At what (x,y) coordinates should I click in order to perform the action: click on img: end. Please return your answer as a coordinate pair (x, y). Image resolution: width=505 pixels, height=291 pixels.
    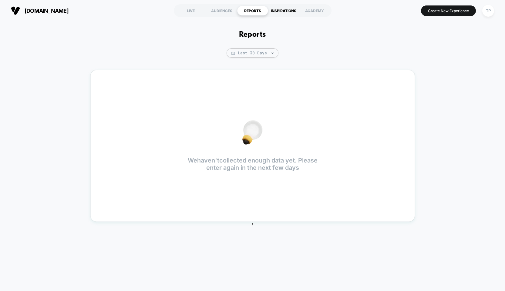
    Looking at the image, I should click on (273, 53).